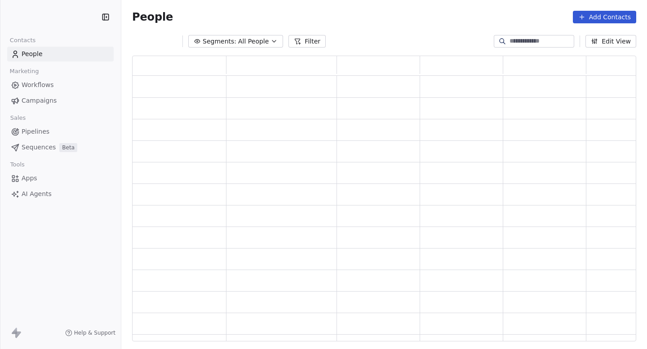 This screenshot has width=647, height=349. I want to click on span: Tools, so click(17, 165).